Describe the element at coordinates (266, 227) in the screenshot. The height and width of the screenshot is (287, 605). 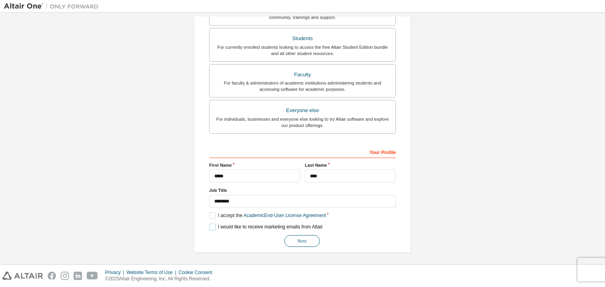
I see `label: I would like to receive marketing emails from Altair` at that location.